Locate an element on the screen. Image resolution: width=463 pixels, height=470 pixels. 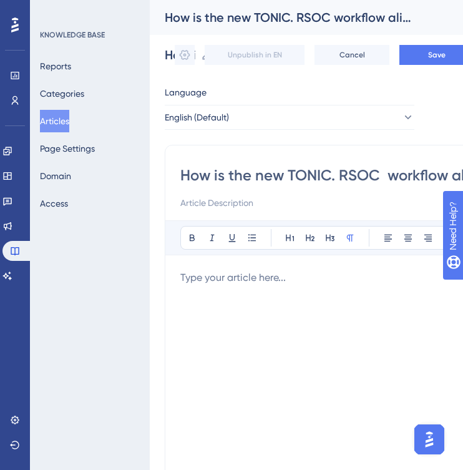
span: Cancel is located at coordinates (352, 55).